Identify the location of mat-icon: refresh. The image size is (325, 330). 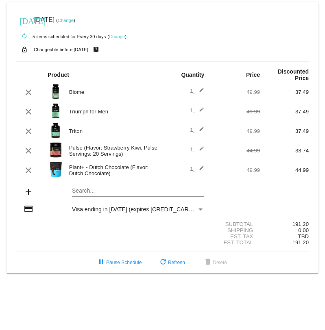
(163, 262).